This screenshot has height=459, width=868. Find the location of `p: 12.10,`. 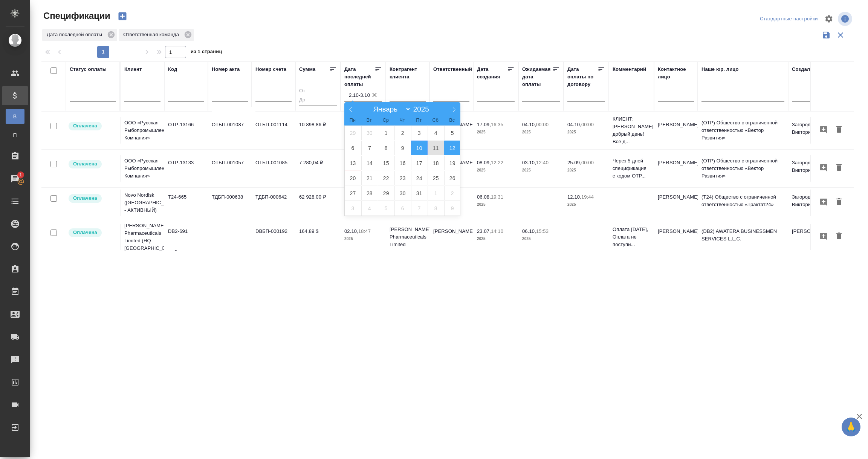

p: 12.10, is located at coordinates (574, 197).